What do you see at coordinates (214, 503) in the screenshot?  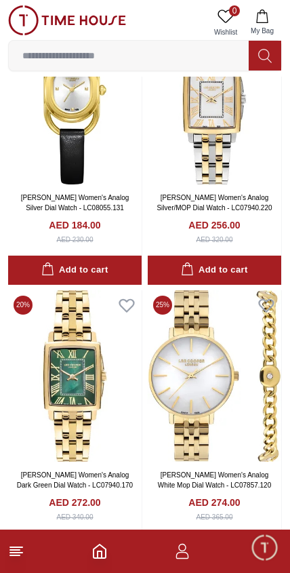 I see `h4: AED 274.00` at bounding box center [214, 503].